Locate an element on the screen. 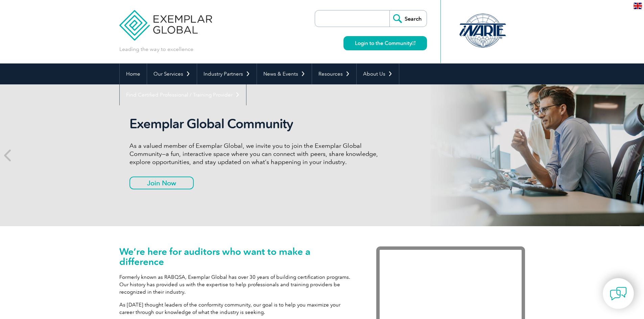  p: Leading the way to excellence is located at coordinates (156, 49).